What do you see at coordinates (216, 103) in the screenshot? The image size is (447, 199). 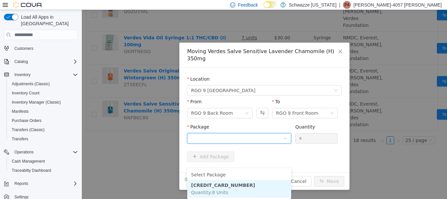 I see `div: RGO 9 Front Room` at bounding box center [216, 103].